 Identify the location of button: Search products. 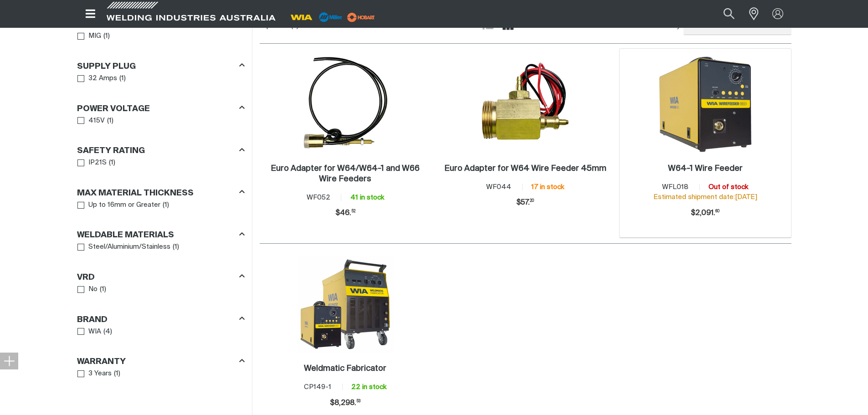
(729, 14).